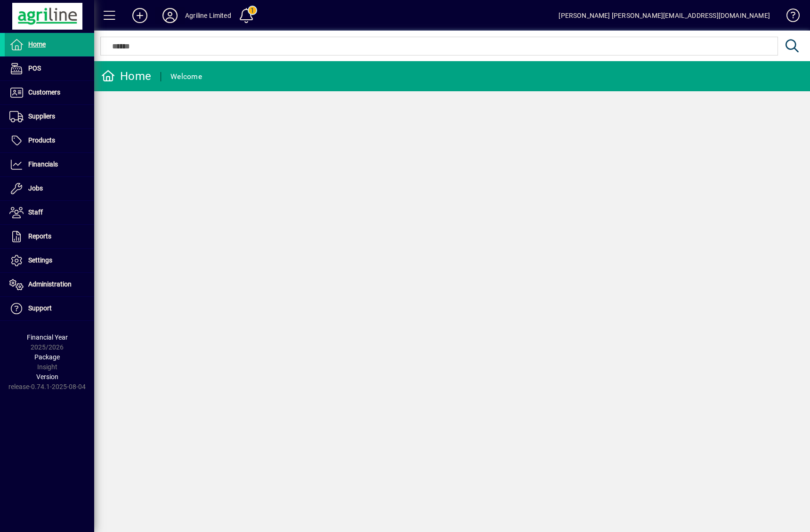 This screenshot has width=810, height=532. I want to click on span: Administration, so click(50, 284).